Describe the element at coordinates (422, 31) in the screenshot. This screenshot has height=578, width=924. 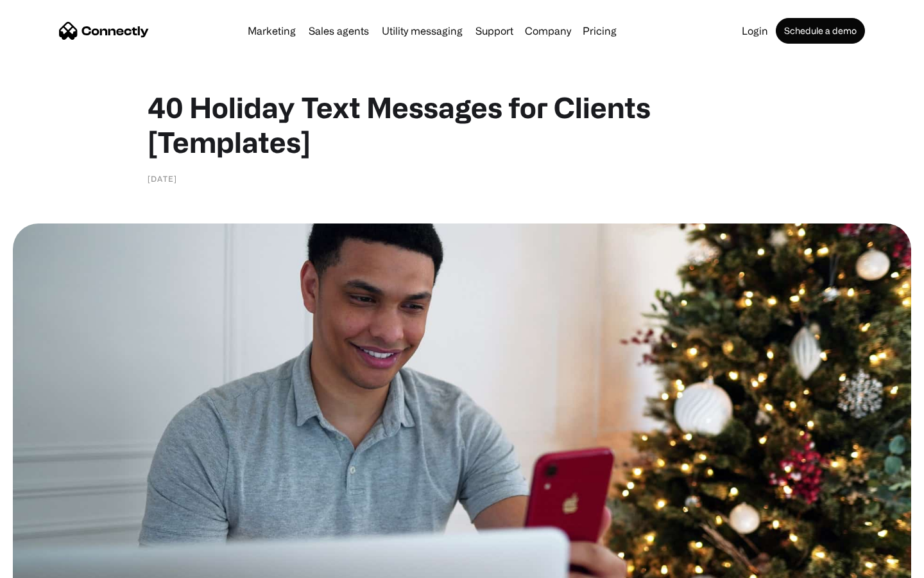
I see `a: Utility messaging` at that location.